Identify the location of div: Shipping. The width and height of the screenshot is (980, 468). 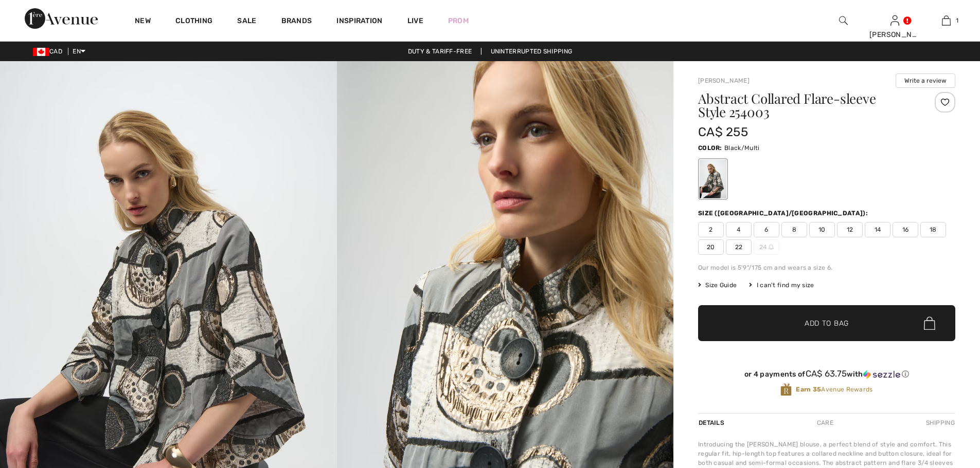
(939, 423).